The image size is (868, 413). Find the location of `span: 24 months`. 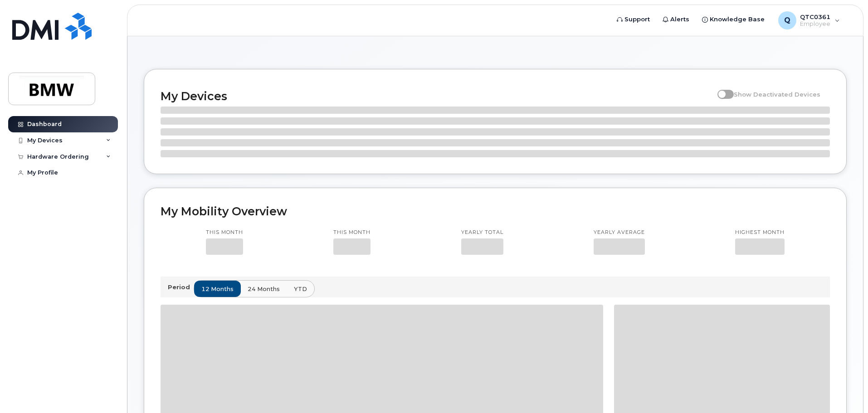

span: 24 months is located at coordinates (263, 289).